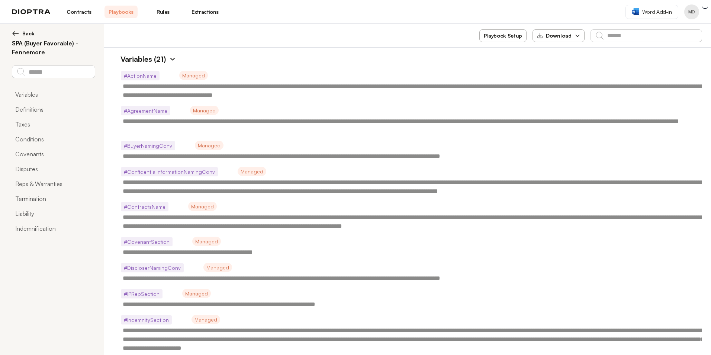  What do you see at coordinates (558, 36) in the screenshot?
I see `button: Download` at bounding box center [558, 36].